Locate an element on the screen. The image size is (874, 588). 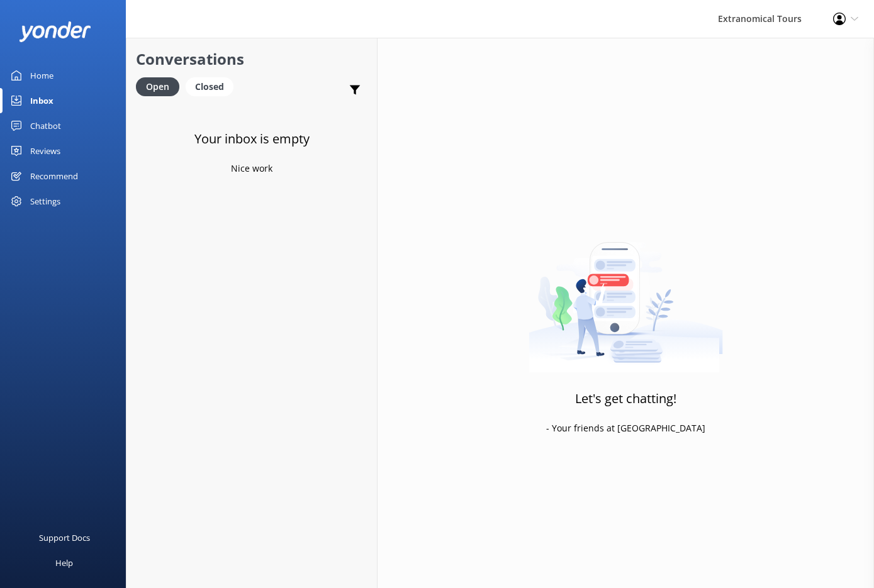
div: Settings is located at coordinates (45, 201).